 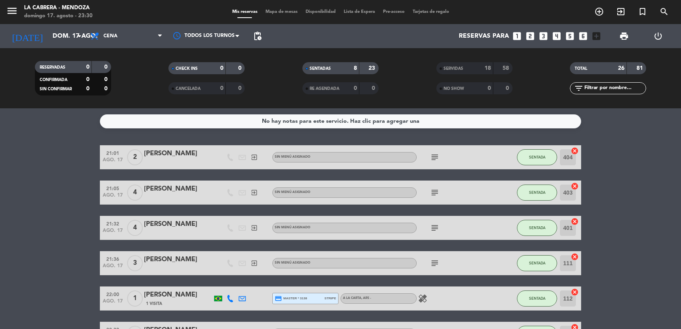 What do you see at coordinates (257, 36) in the screenshot?
I see `span: pending_actions` at bounding box center [257, 36].